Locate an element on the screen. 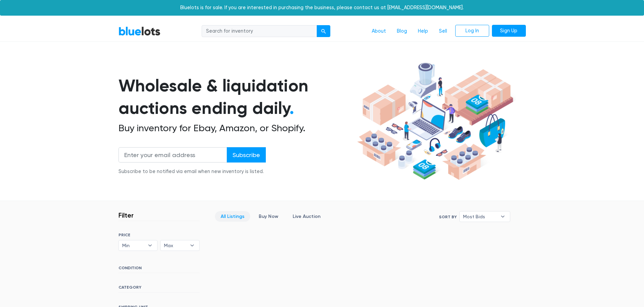 The image size is (644, 307). h3: Filter is located at coordinates (126, 215).